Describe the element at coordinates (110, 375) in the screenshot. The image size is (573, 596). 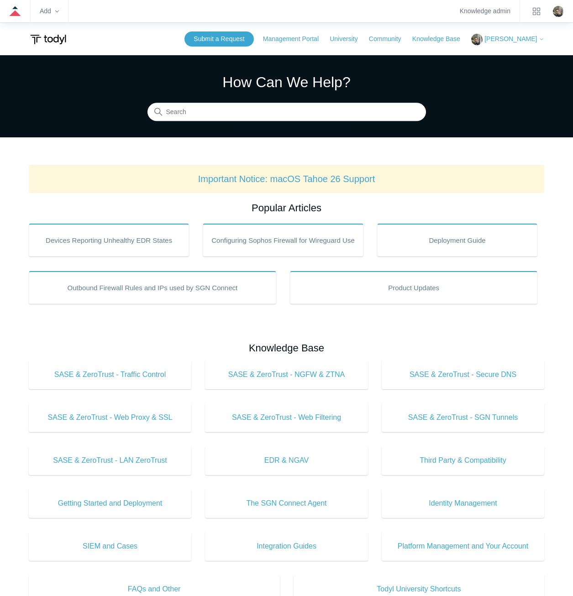
I see `a: SASE & ZeroTrust - Traffic Control` at that location.